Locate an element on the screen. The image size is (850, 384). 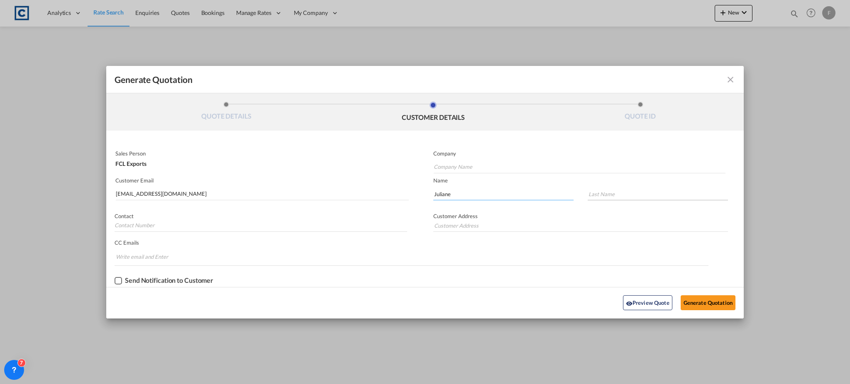
p: Customer Email is located at coordinates (262, 180).